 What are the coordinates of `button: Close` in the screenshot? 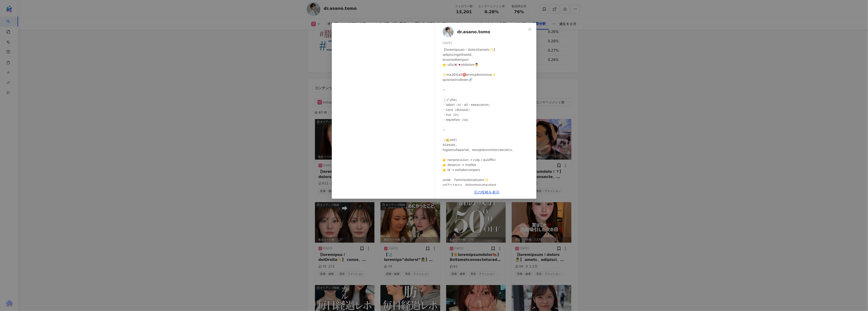 It's located at (530, 29).